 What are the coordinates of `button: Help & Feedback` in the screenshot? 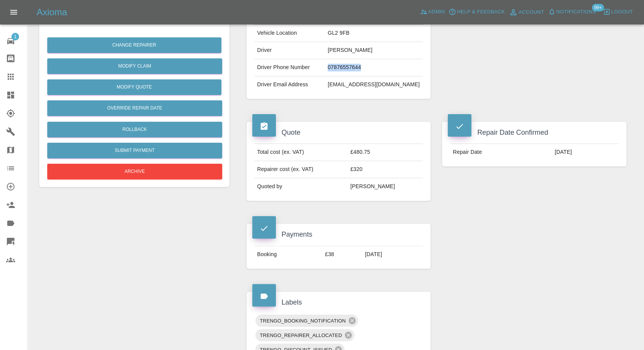 It's located at (476, 12).